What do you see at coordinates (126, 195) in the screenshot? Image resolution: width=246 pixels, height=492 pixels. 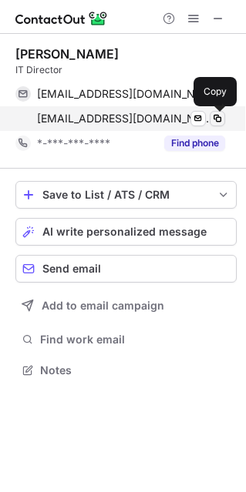 I see `button: save-profile-one-click` at bounding box center [126, 195].